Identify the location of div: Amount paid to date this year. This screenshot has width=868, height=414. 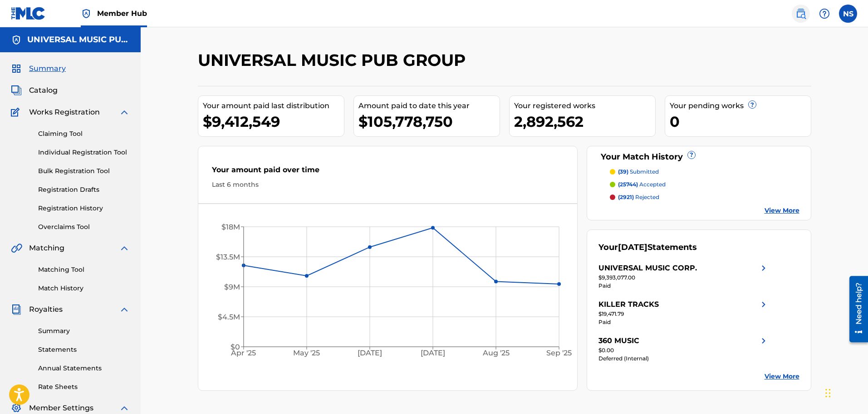
(429, 106).